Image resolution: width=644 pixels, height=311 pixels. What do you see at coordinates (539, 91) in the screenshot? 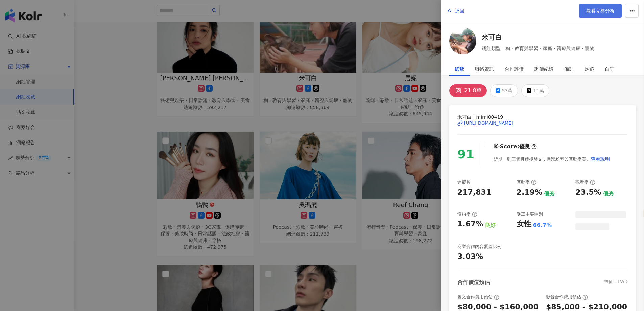
I see `div: 11萬` at bounding box center [539, 91].